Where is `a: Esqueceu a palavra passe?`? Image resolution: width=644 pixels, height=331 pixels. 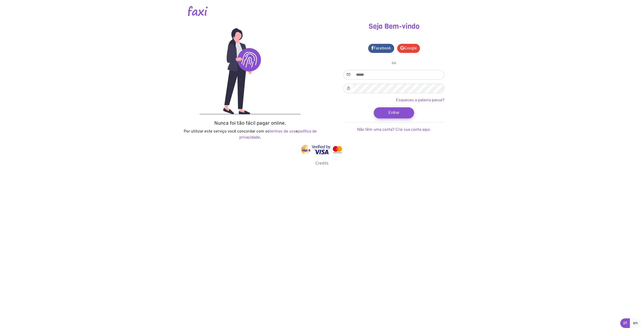
a: Esqueceu a palavra passe? is located at coordinates (420, 100).